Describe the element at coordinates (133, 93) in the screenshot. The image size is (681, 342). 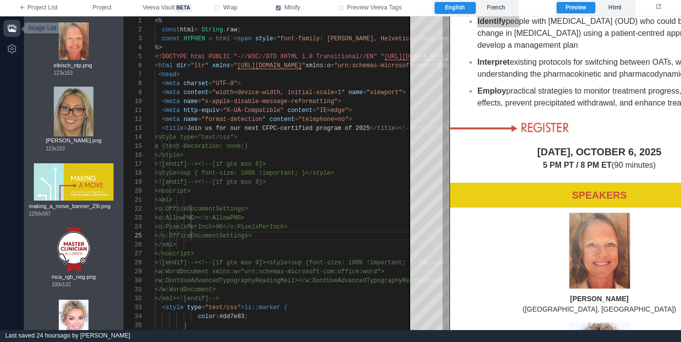
I see `div: 9` at that location.